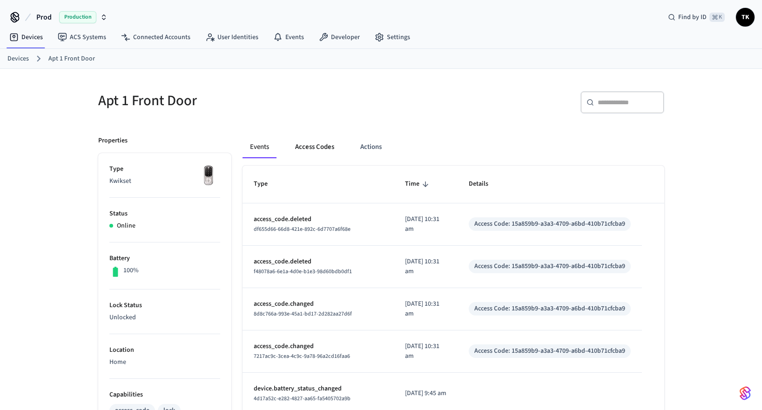 The image size is (762, 410). Describe the element at coordinates (232, 37) in the screenshot. I see `a: User Identities` at that location.